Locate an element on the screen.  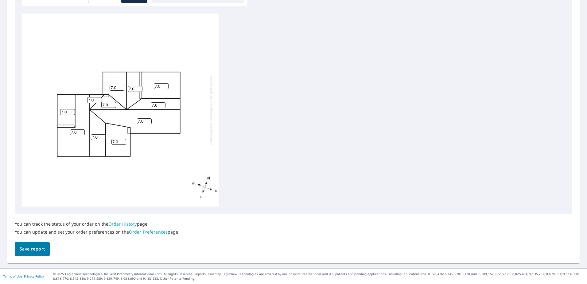
button: Save report is located at coordinates (32, 249).